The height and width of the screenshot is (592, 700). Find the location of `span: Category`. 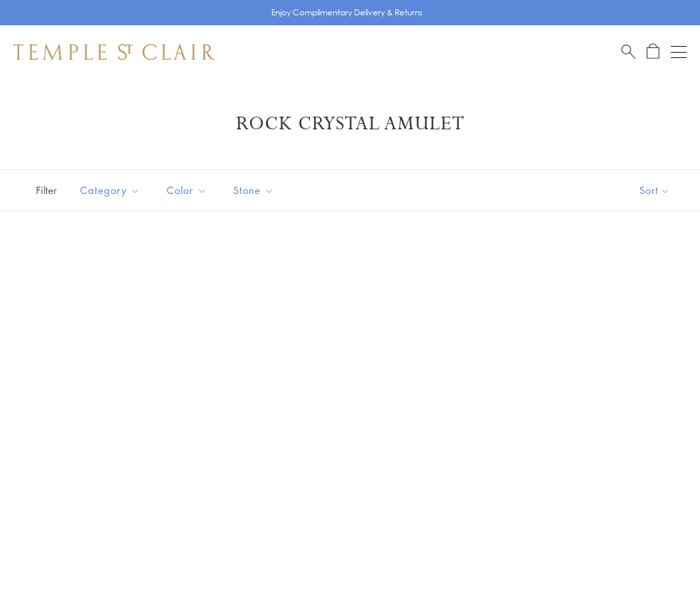

span: Category is located at coordinates (111, 190).